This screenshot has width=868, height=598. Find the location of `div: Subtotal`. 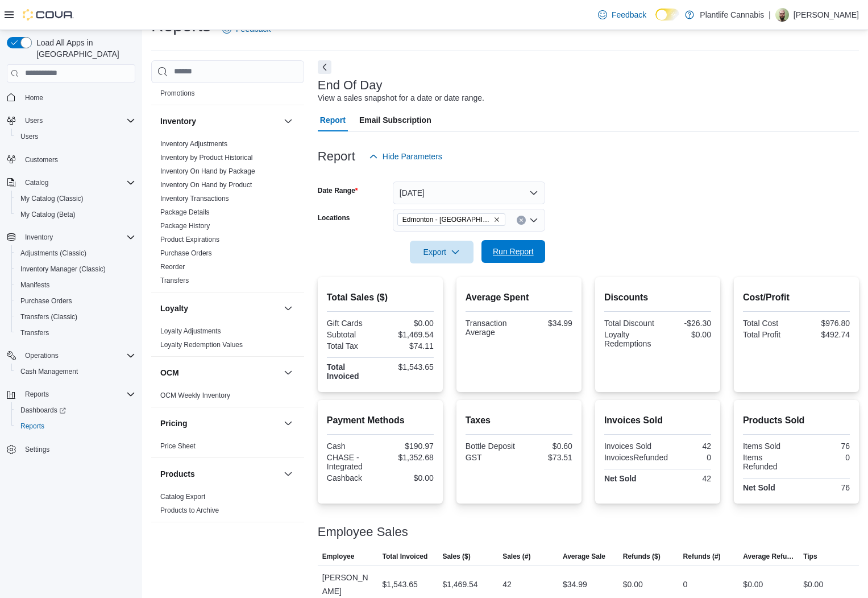

div: Subtotal is located at coordinates (353, 335).